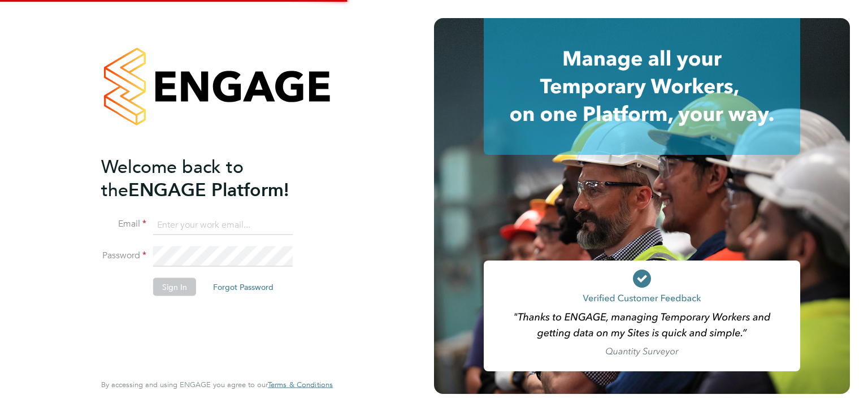 The height and width of the screenshot is (412, 868). What do you see at coordinates (222, 225) in the screenshot?
I see `input: Enter your work email...` at bounding box center [222, 225].